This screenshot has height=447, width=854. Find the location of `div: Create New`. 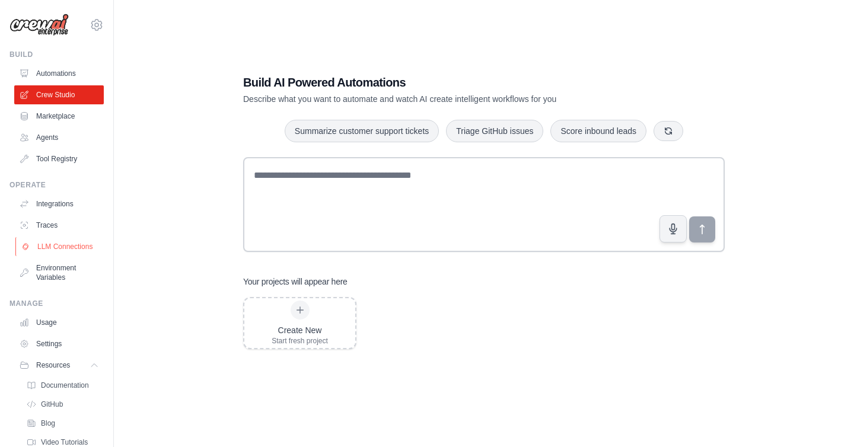

div: Create New is located at coordinates (300, 330).